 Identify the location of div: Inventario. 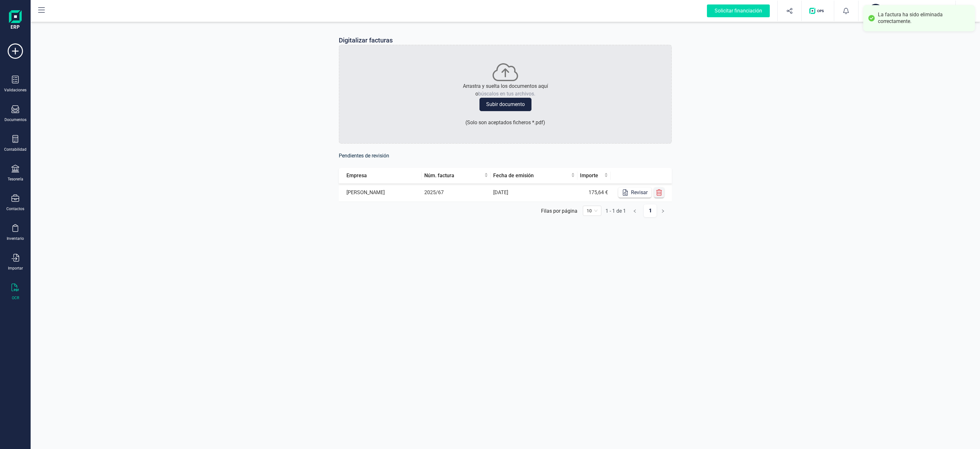
(16, 238).